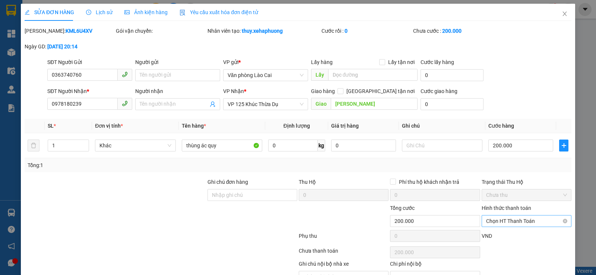  What do you see at coordinates (213, 104) in the screenshot?
I see `span: user-add` at bounding box center [213, 104].